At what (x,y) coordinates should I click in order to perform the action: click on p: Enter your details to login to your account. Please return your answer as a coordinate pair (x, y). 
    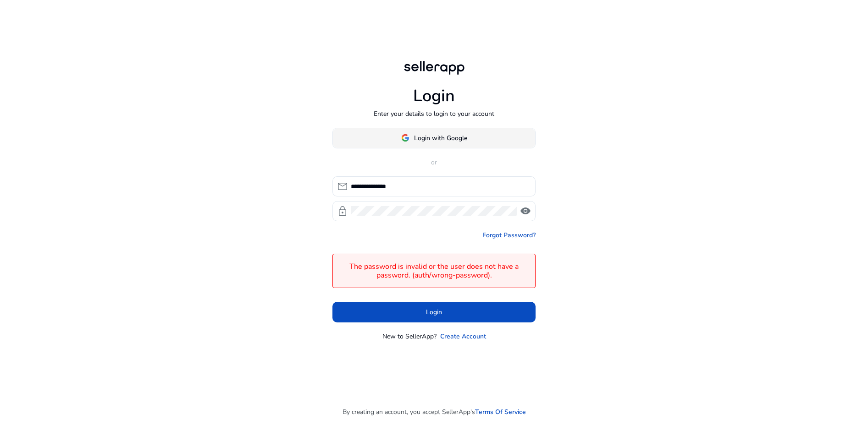
    Looking at the image, I should click on (434, 114).